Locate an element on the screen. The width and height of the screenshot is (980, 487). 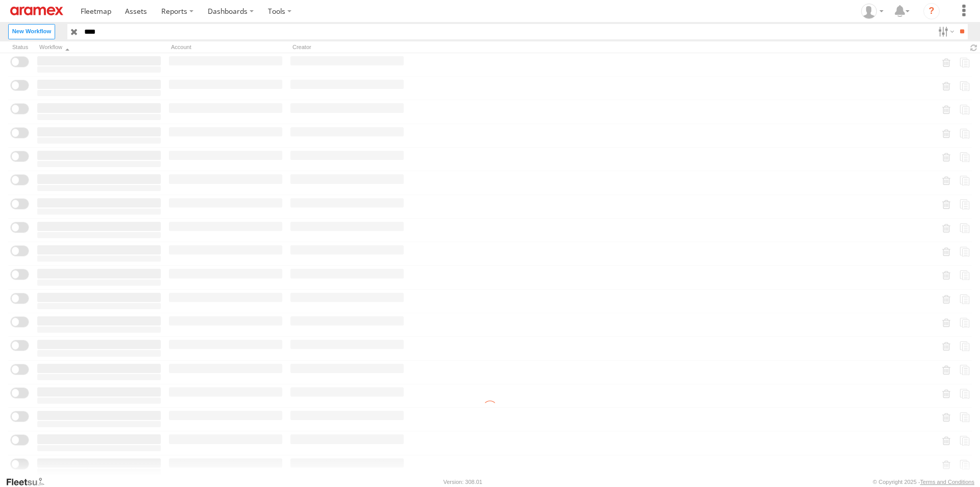
div: Version: 308.01 is located at coordinates (463, 482).